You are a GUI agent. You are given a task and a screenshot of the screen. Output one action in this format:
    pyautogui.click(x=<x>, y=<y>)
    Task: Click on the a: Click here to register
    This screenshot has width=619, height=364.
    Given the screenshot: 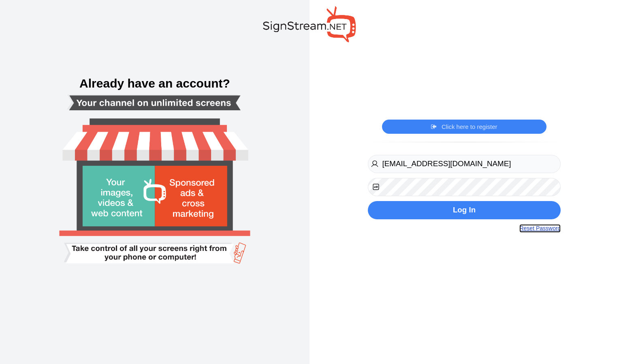 What is the action you would take?
    pyautogui.click(x=464, y=127)
    